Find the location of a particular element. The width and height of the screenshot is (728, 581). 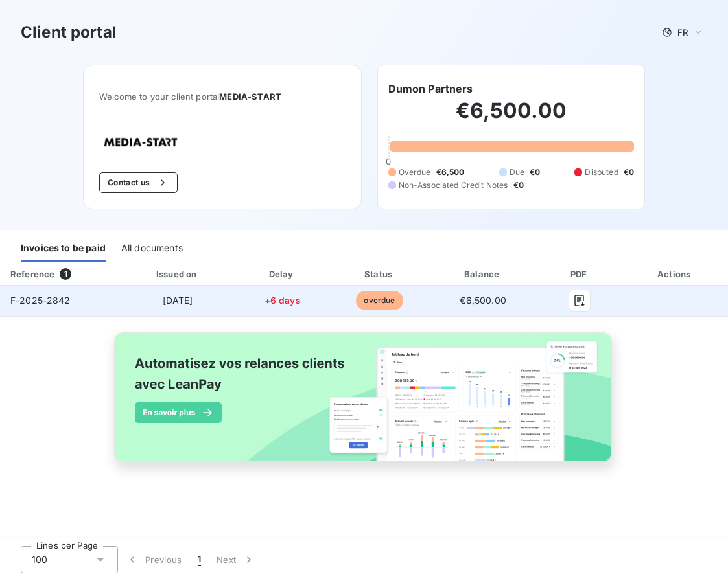

span: F-2025-2842 is located at coordinates (40, 300).